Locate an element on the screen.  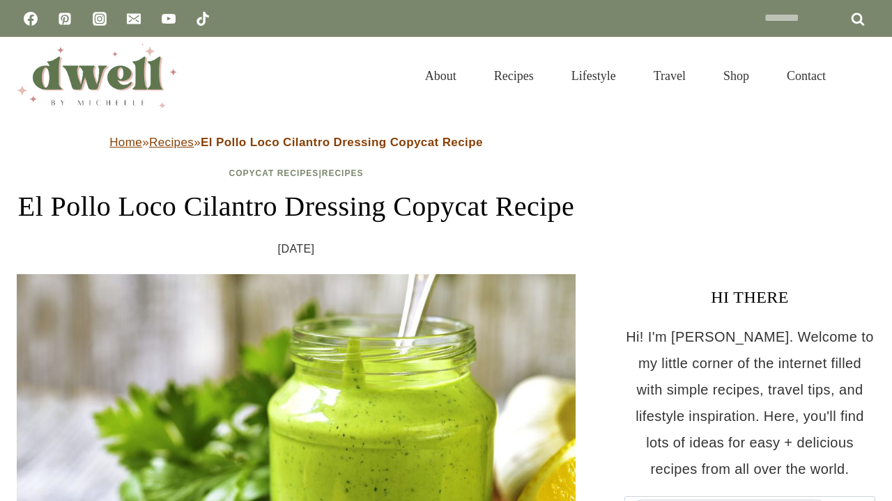
button: View Search Form is located at coordinates (863, 76).